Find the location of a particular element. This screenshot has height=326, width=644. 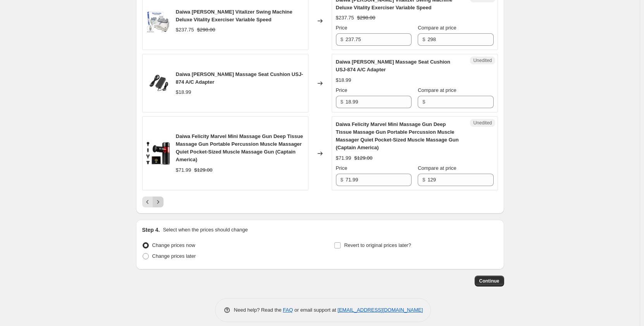

p: Select when the prices should change is located at coordinates (205, 230).